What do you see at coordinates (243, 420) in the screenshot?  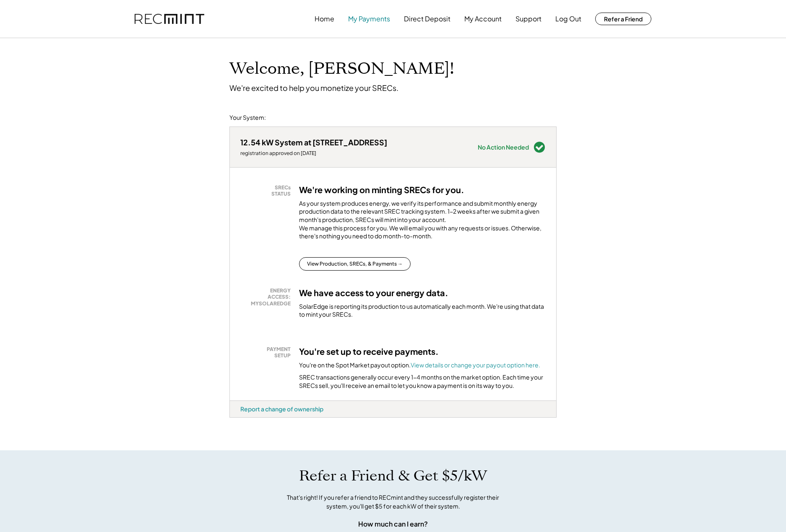 I see `div: jeyg7tjx - VA Distributed` at bounding box center [243, 420].